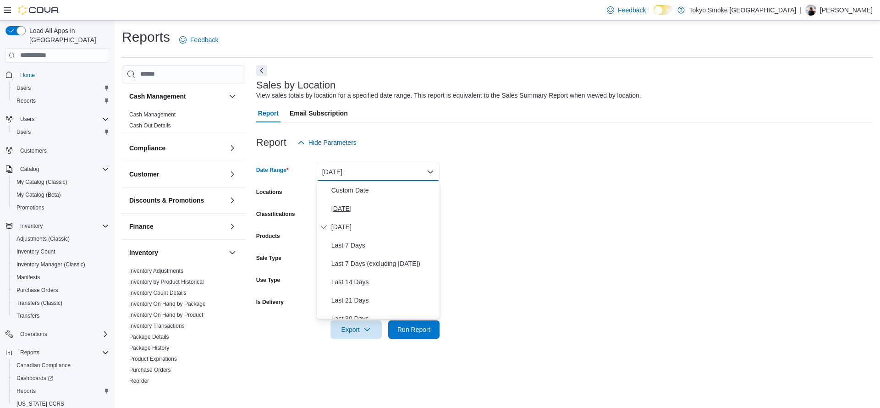 The width and height of the screenshot is (880, 408). Describe the element at coordinates (166, 315) in the screenshot. I see `span: Inventory On Hand by Product` at that location.